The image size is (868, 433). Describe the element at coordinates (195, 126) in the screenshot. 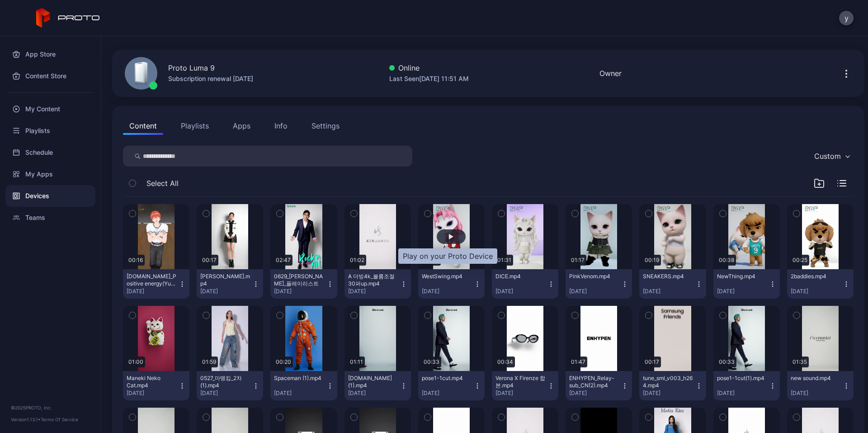

I see `button: Playlists` at that location.